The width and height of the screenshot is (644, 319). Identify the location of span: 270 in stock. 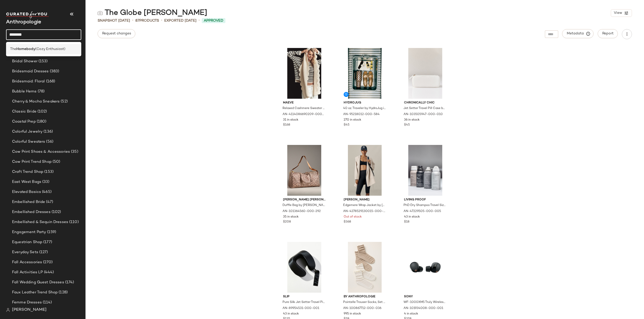
(353, 120).